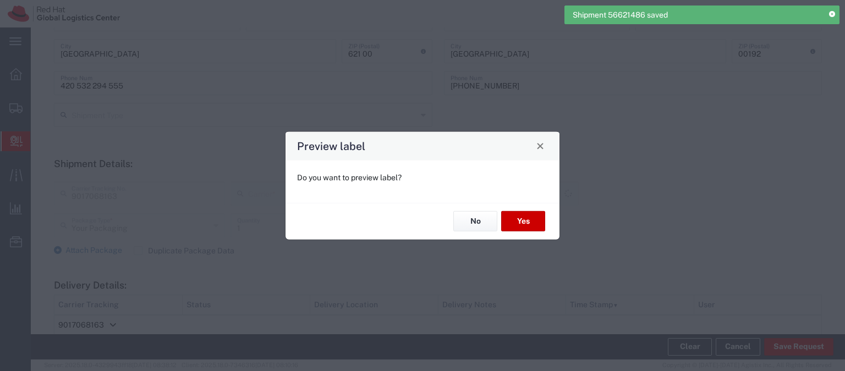 The image size is (845, 371). I want to click on button: No, so click(475, 221).